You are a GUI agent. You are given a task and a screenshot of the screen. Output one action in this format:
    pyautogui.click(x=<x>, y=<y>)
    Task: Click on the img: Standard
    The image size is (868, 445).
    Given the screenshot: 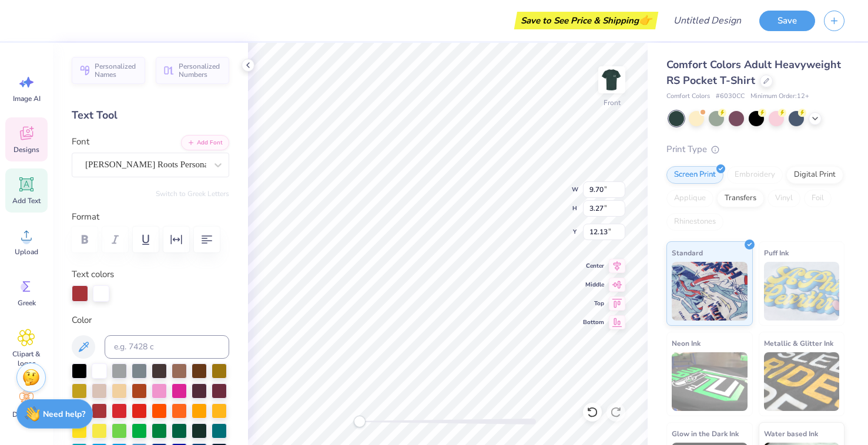 What is the action you would take?
    pyautogui.click(x=710, y=291)
    